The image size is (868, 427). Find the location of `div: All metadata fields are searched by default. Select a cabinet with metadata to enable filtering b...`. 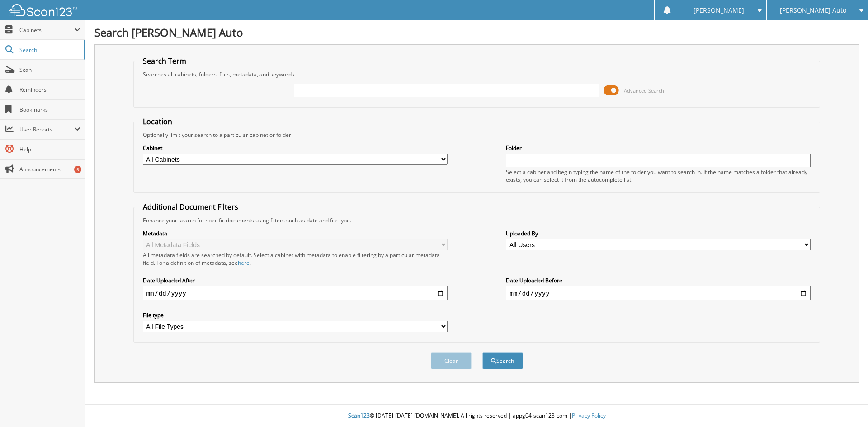

div: All metadata fields are searched by default. Select a cabinet with metadata to enable filtering b... is located at coordinates (295, 259).